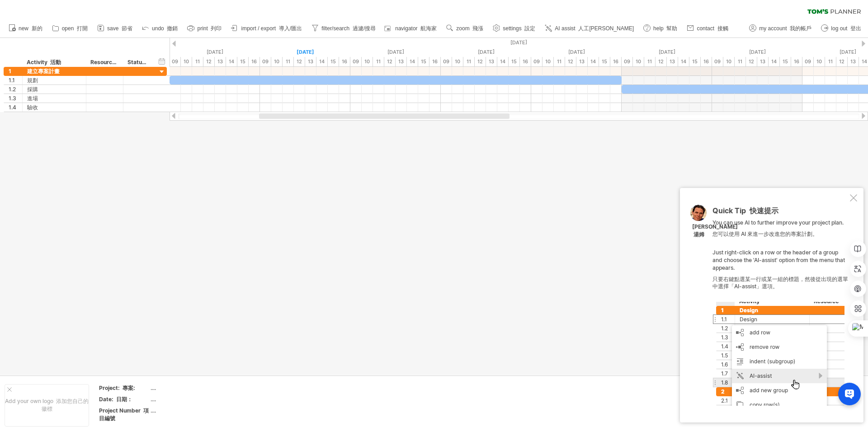 This screenshot has width=868, height=427. I want to click on a: undo 撤銷, so click(160, 29).